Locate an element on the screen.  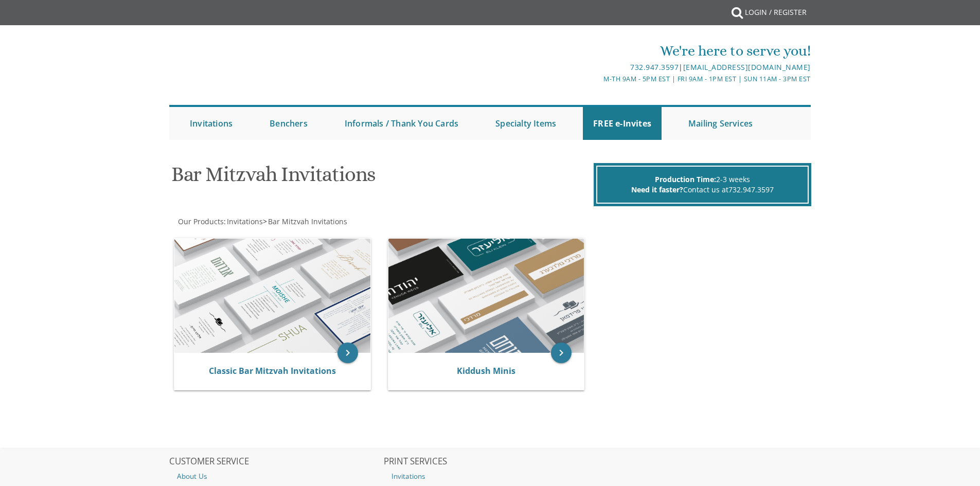
a: Bar Mitzvah Invitations is located at coordinates (307, 221).